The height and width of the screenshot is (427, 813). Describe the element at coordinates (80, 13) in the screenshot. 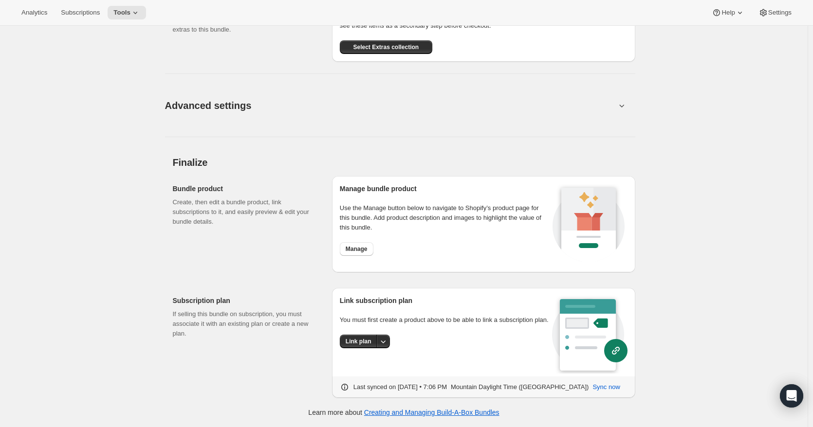

I see `button: Subscriptions` at that location.